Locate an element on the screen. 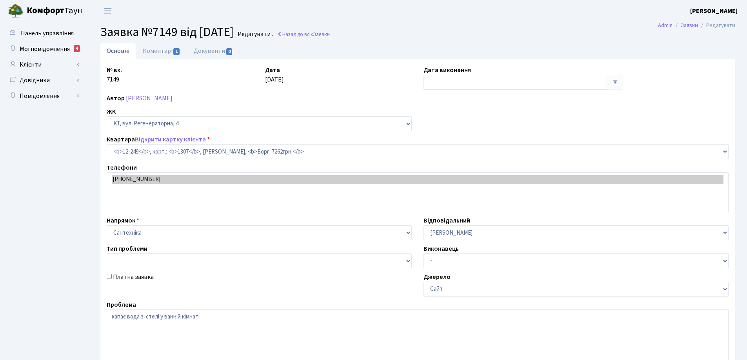 Image resolution: width=747 pixels, height=360 pixels. label: Телефони is located at coordinates (122, 168).